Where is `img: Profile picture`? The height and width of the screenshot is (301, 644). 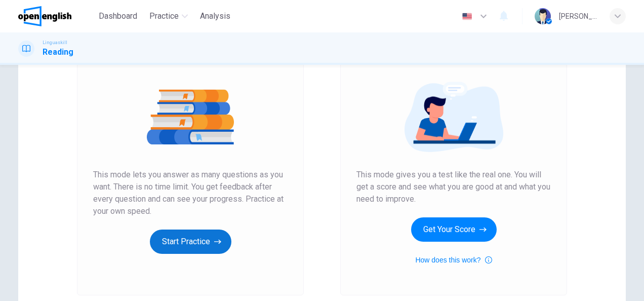 img: Profile picture is located at coordinates (543, 16).